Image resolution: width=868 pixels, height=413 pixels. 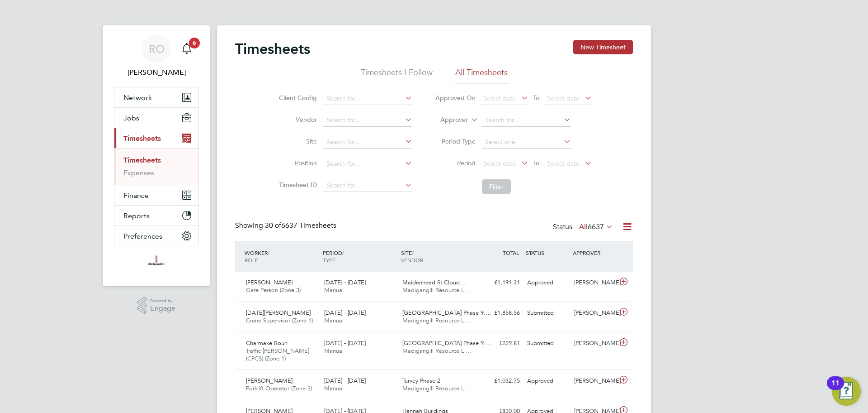 I want to click on a: 6, so click(x=186, y=49).